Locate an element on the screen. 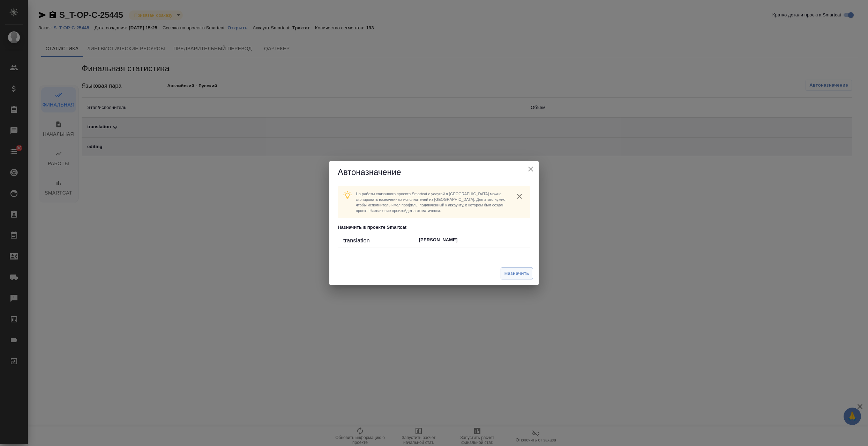 This screenshot has width=868, height=446. p: Назначить в проекте Smartcat is located at coordinates (434, 227).